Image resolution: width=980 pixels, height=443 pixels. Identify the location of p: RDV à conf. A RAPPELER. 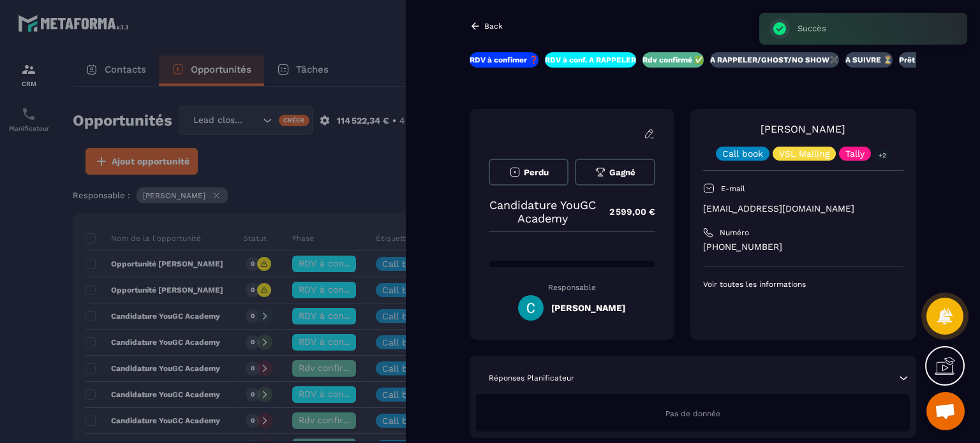
(590, 60).